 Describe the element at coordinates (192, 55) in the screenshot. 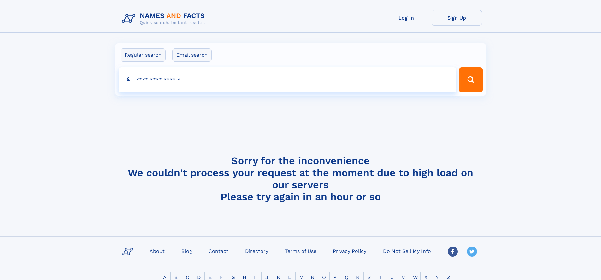

I see `label: Email search` at that location.